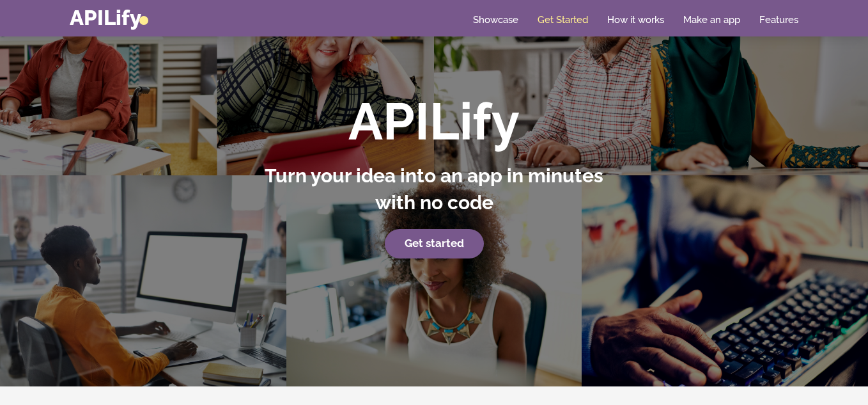  I want to click on a: Get started, so click(434, 244).